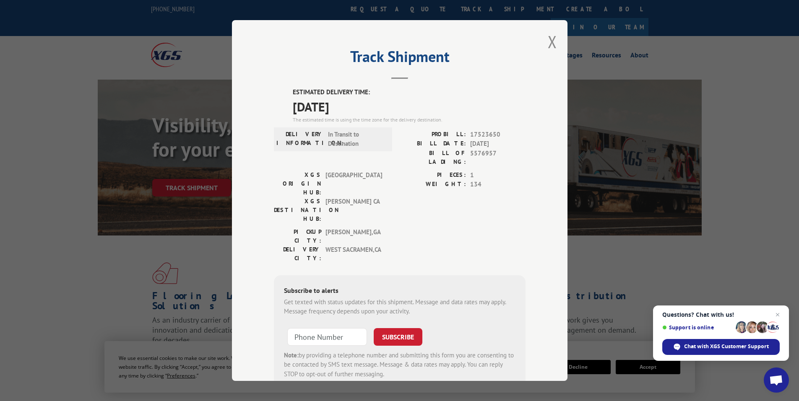  What do you see at coordinates (498, 134) in the screenshot?
I see `span: 17523650` at bounding box center [498, 134].